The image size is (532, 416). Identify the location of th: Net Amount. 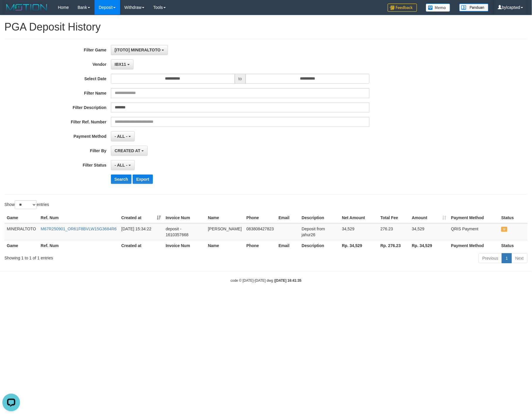
(358, 218).